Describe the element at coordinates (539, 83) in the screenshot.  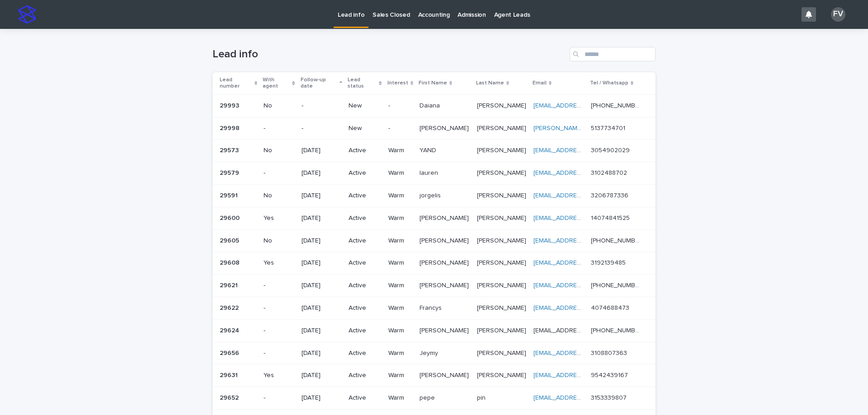
I see `p: Email` at that location.